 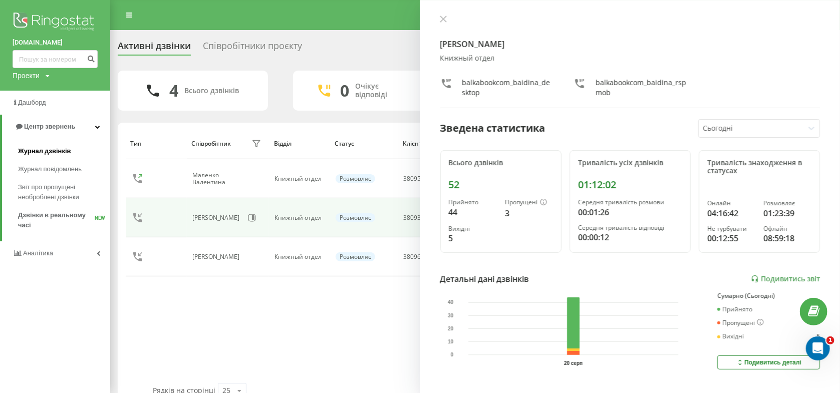 What do you see at coordinates (573, 363) in the screenshot?
I see `text: 20 серп` at bounding box center [573, 363].